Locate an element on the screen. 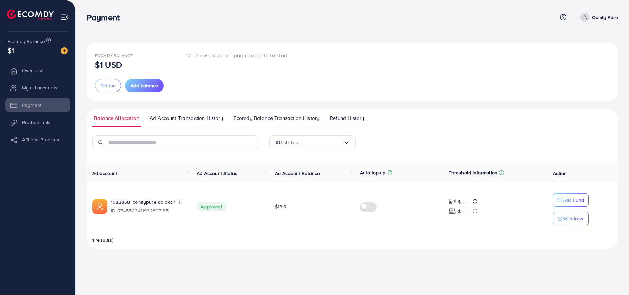 The height and width of the screenshot is (295, 629). span: $13.61 is located at coordinates (282, 207).